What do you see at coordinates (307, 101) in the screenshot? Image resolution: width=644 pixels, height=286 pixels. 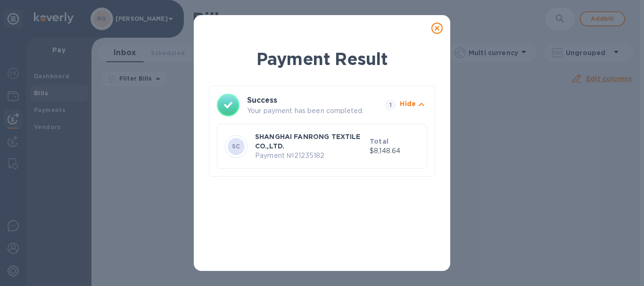 I see `h3: Success` at bounding box center [307, 101].